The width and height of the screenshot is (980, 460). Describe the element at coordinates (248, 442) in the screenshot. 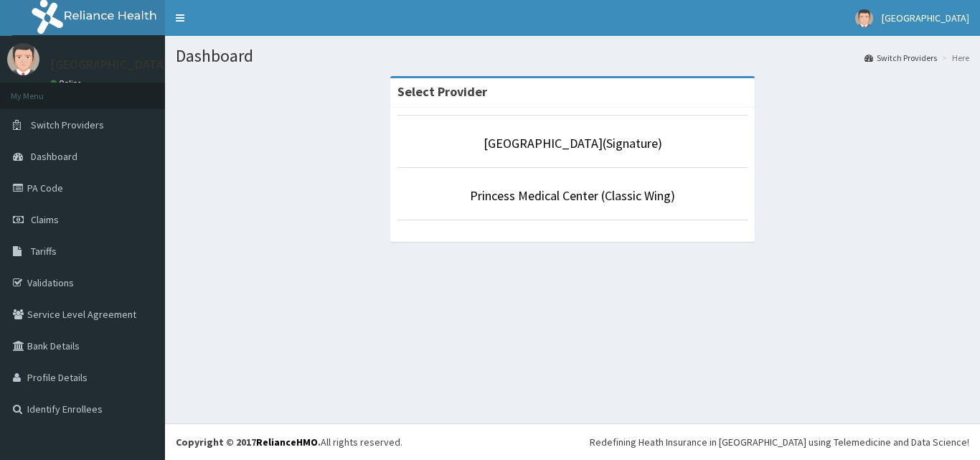

I see `strong: Copyright © 2017 .` at that location.